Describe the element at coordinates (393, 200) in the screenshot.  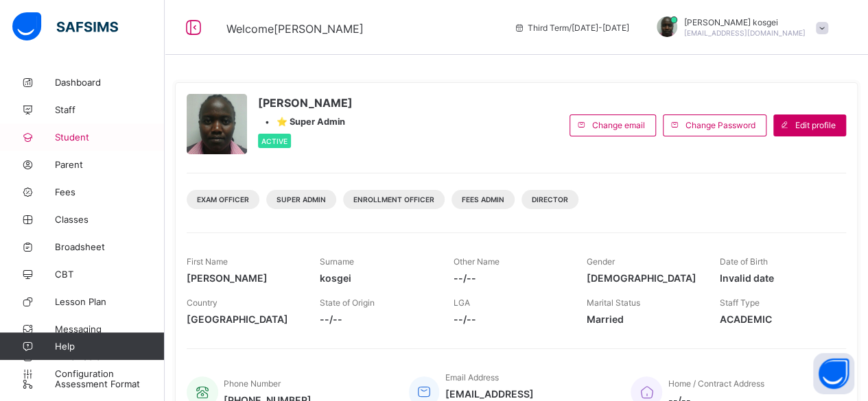
I see `span: Enrollment Officer` at that location.